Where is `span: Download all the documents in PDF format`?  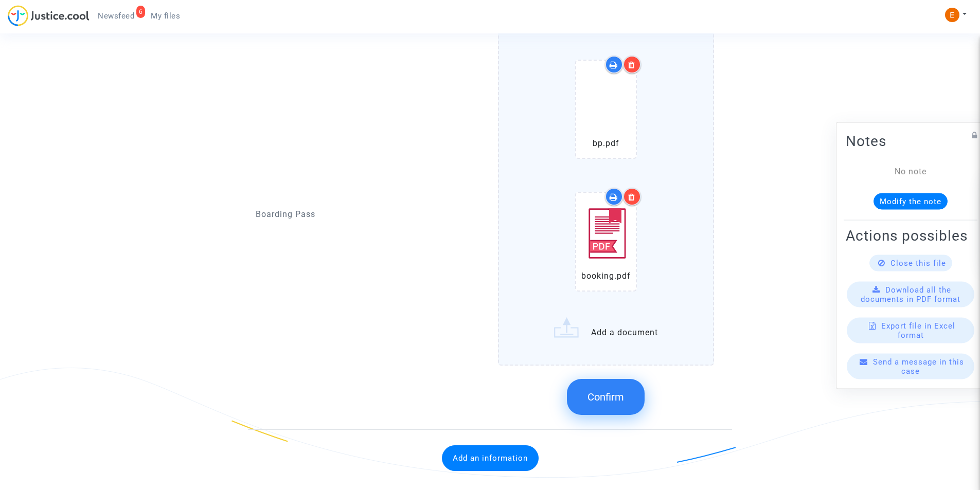 span: Download all the documents in PDF format is located at coordinates (910, 293).